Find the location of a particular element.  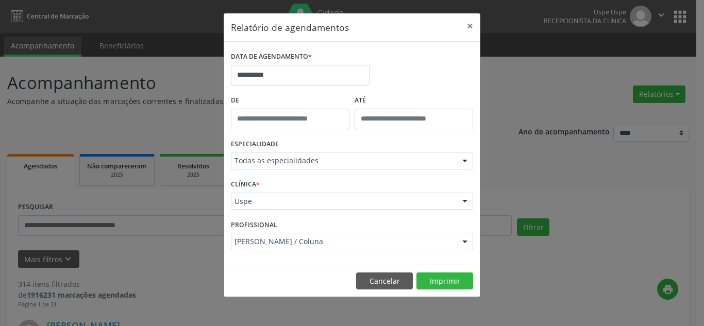

button: Close is located at coordinates (470, 26).